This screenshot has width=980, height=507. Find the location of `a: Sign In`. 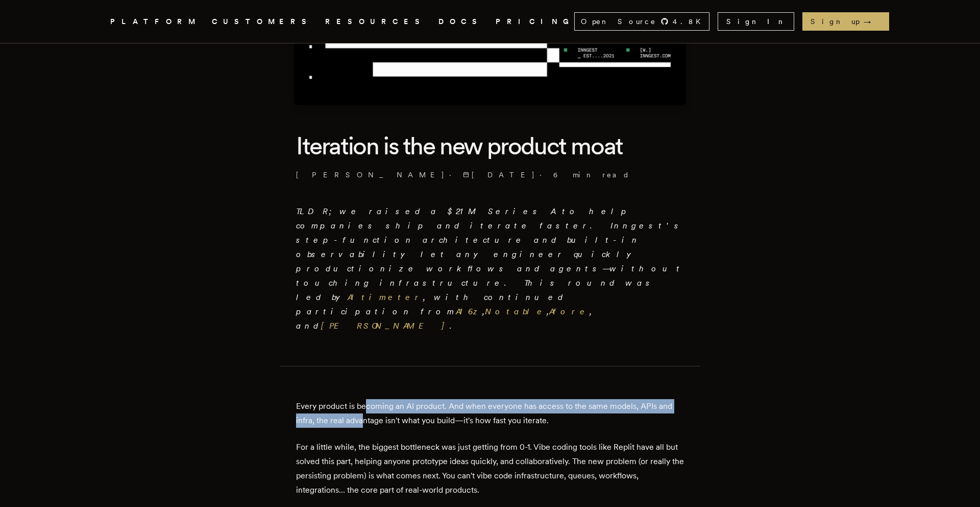

a: Sign In is located at coordinates (756, 22).